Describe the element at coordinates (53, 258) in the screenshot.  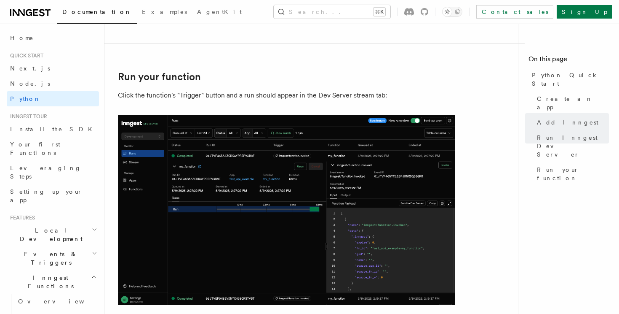
I see `button: Events & Triggers` at that location.